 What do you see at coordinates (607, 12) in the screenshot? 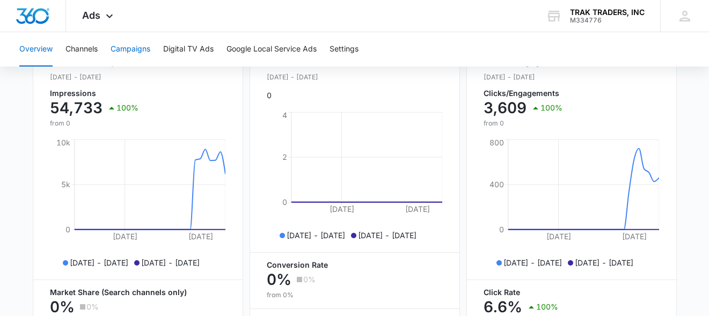
I see `div: account name` at bounding box center [607, 12].